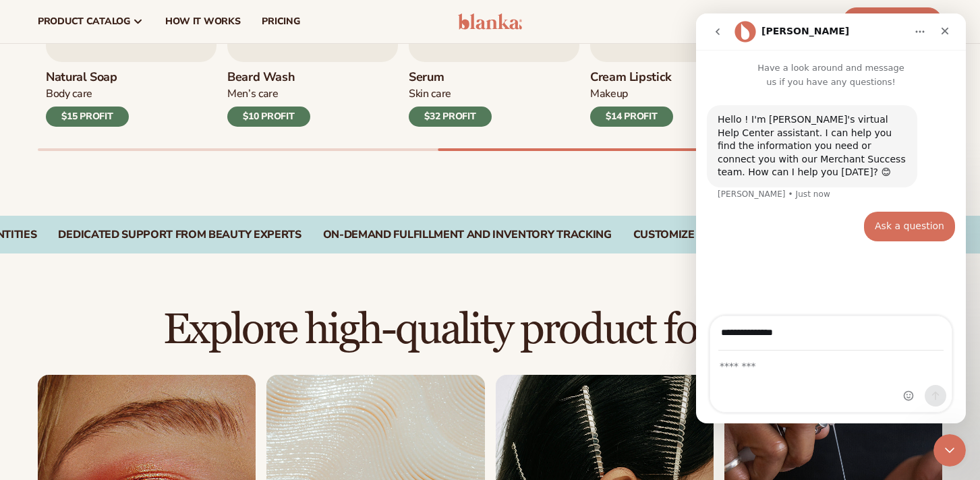 The height and width of the screenshot is (480, 980). I want to click on div: Ask a question, so click(213, 213).